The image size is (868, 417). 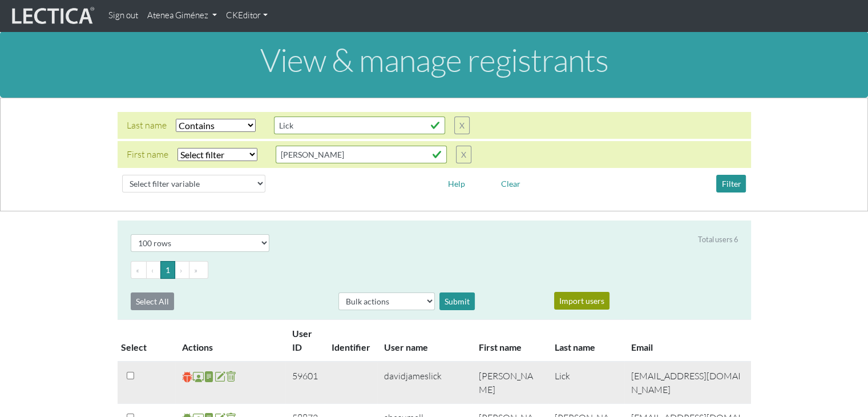 I want to click on button: Filter, so click(x=731, y=184).